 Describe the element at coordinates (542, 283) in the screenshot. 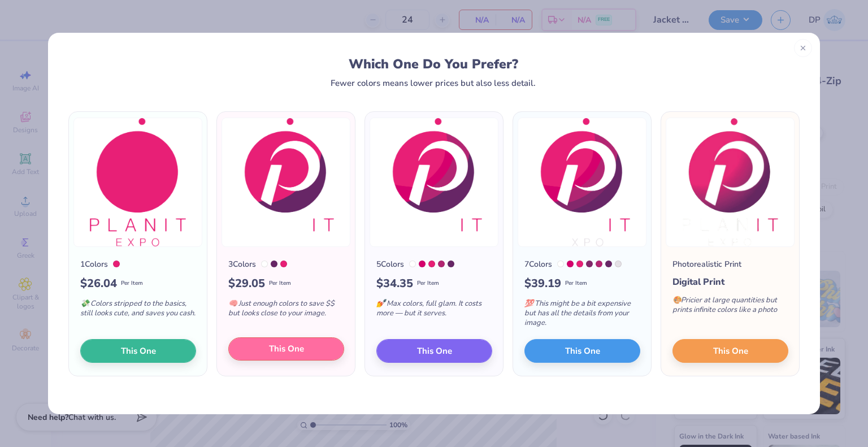

I see `span: $ 39.19` at that location.